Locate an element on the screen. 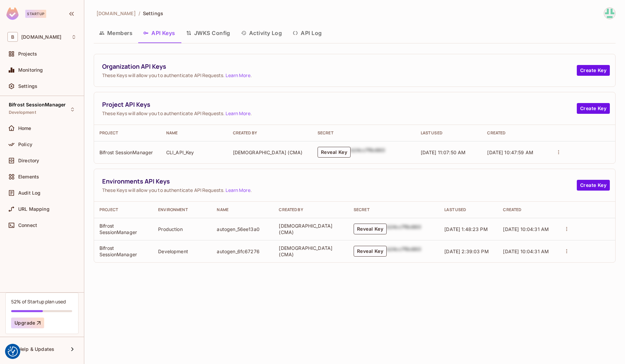 The height and width of the screenshot is (364, 625). button: Activity Log is located at coordinates (262, 33).